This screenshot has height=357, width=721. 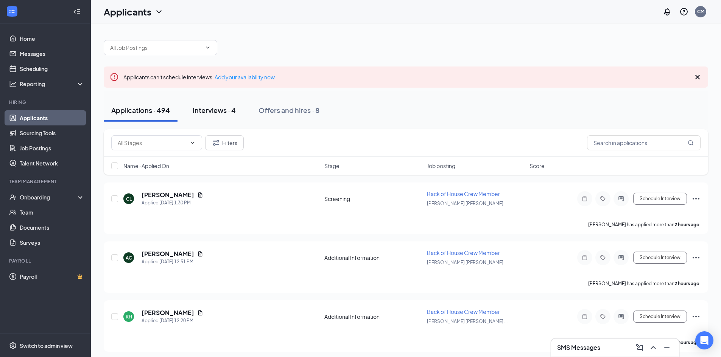 What do you see at coordinates (52, 118) in the screenshot?
I see `a: Applicants` at bounding box center [52, 118].